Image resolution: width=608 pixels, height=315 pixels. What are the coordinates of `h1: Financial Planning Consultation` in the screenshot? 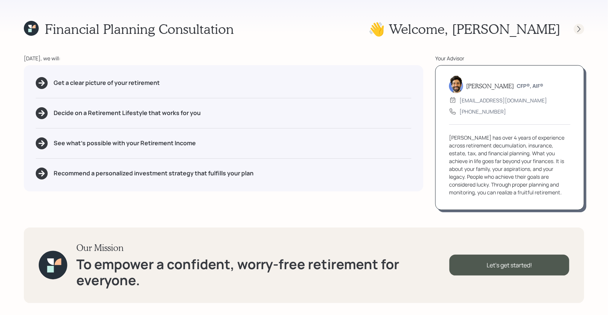 It's located at (139, 29).